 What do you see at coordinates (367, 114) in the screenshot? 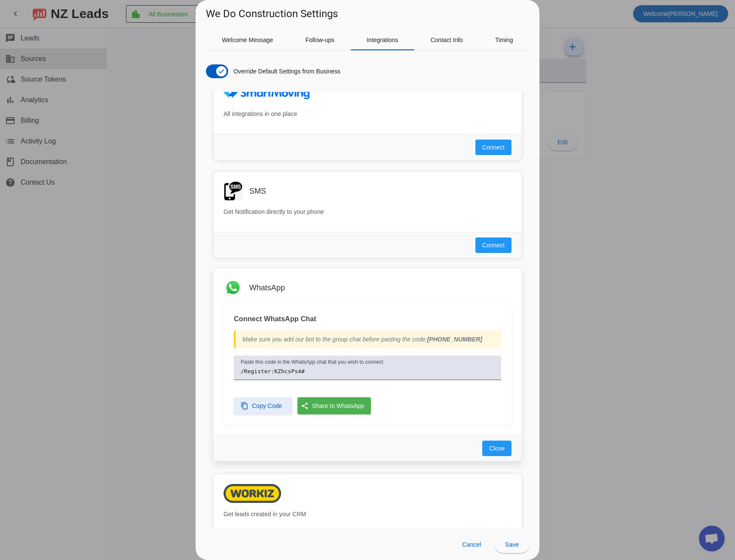
I see `p: All integrations in one place` at bounding box center [367, 114].